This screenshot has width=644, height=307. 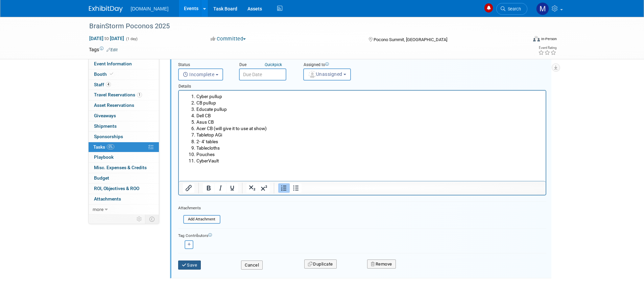 What do you see at coordinates (104, 75) in the screenshot?
I see `span: Booth` at bounding box center [104, 75].